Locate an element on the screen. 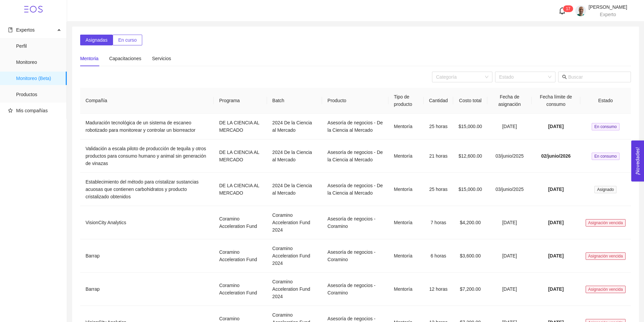  th: Batch is located at coordinates (294, 100).